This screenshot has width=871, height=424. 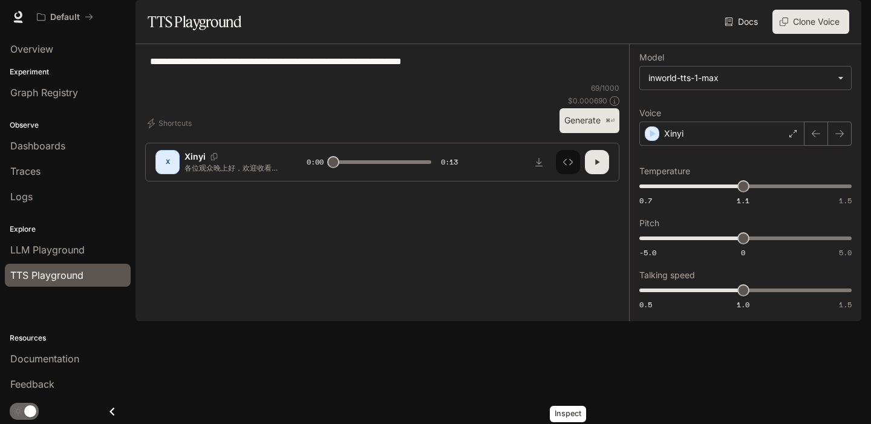 What do you see at coordinates (450, 162) in the screenshot?
I see `span: 0:13` at bounding box center [450, 162].